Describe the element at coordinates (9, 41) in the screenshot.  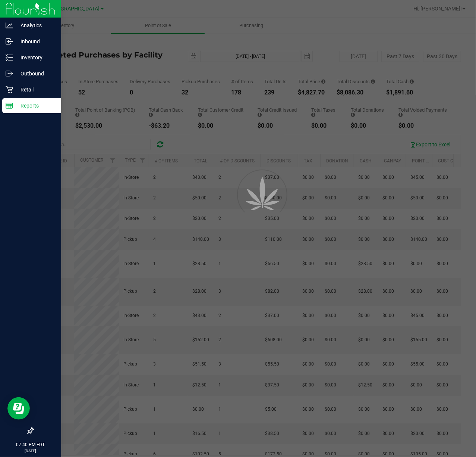
I see `inline-svg: Inbound` at that location.